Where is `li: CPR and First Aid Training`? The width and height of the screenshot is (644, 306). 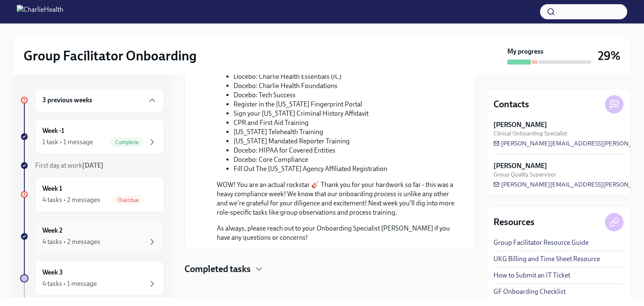
li: CPR and First Aid Training is located at coordinates (345, 123).